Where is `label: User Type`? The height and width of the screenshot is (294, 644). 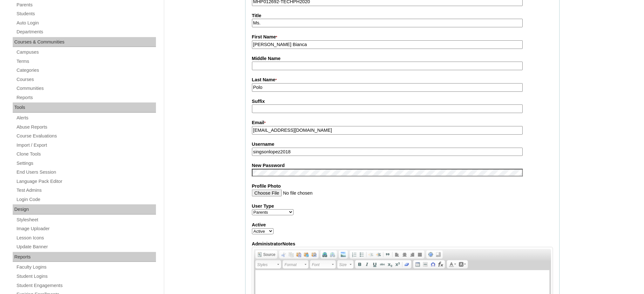
label: User Type is located at coordinates (402, 206).